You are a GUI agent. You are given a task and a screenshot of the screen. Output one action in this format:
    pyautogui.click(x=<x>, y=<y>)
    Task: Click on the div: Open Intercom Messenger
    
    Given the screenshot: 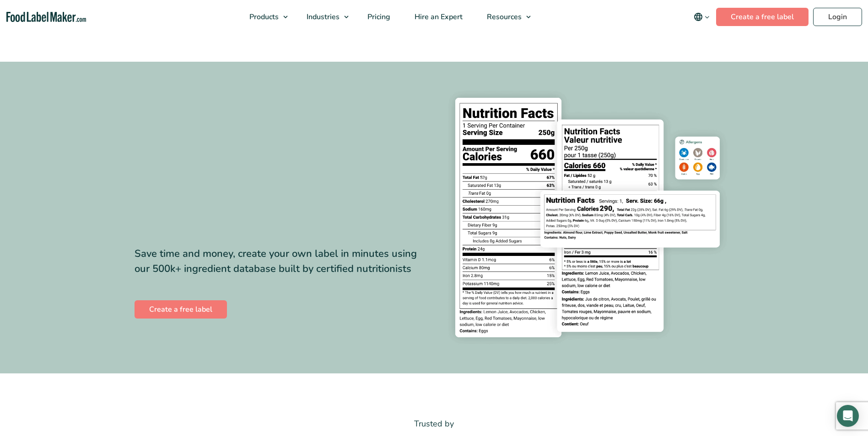 What is the action you would take?
    pyautogui.click(x=848, y=416)
    